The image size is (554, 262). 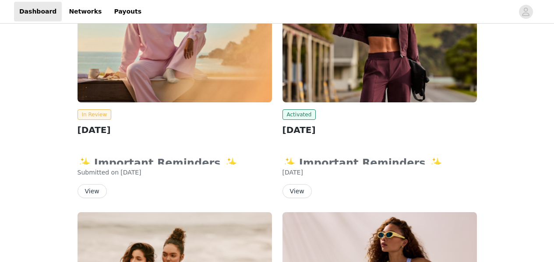 What do you see at coordinates (95, 115) in the screenshot?
I see `span: In Review` at bounding box center [95, 115].